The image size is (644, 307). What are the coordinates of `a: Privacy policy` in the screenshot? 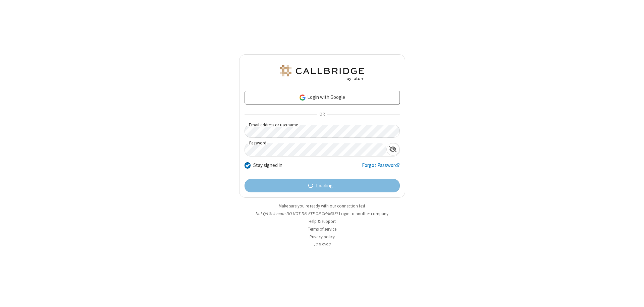 It's located at (322, 237).